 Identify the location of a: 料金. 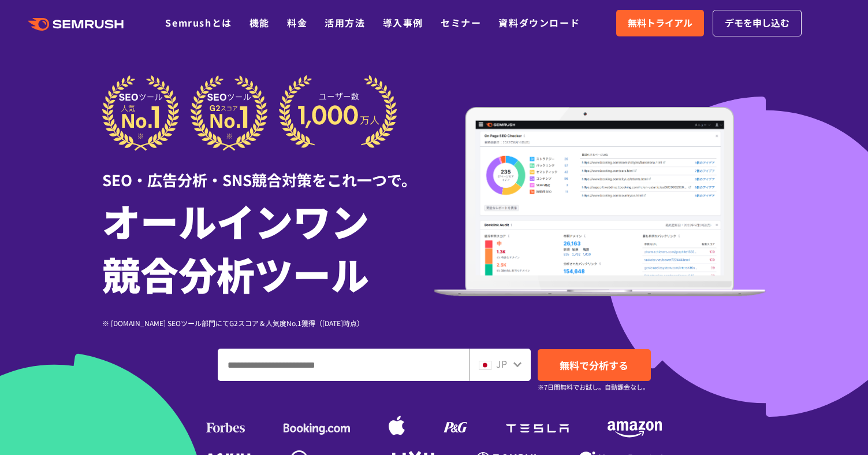
(297, 23).